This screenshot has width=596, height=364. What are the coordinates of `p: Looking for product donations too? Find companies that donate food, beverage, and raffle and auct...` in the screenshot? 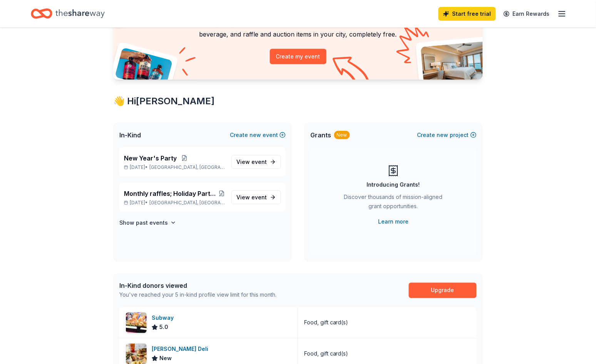 It's located at (298, 30).